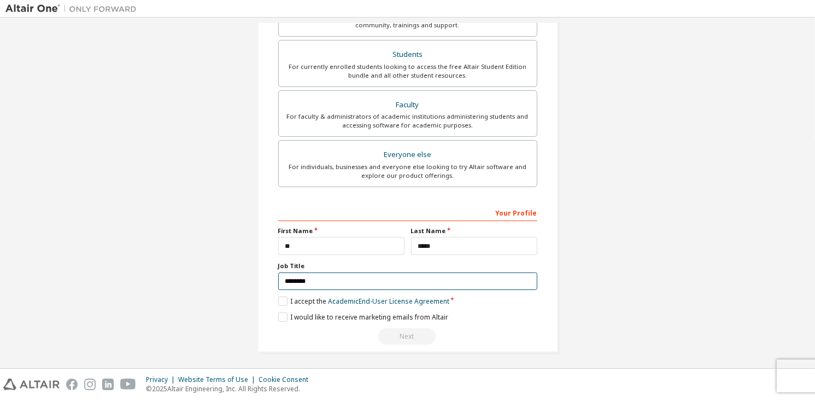 Image resolution: width=815 pixels, height=400 pixels. I want to click on div: Website Terms of Use, so click(218, 379).